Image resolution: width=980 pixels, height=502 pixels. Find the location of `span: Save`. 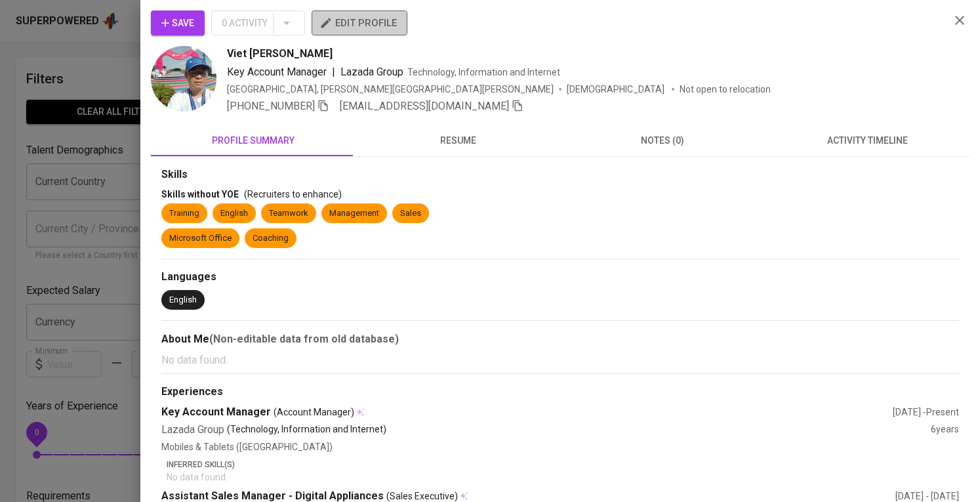

span: Save is located at coordinates (178, 23).